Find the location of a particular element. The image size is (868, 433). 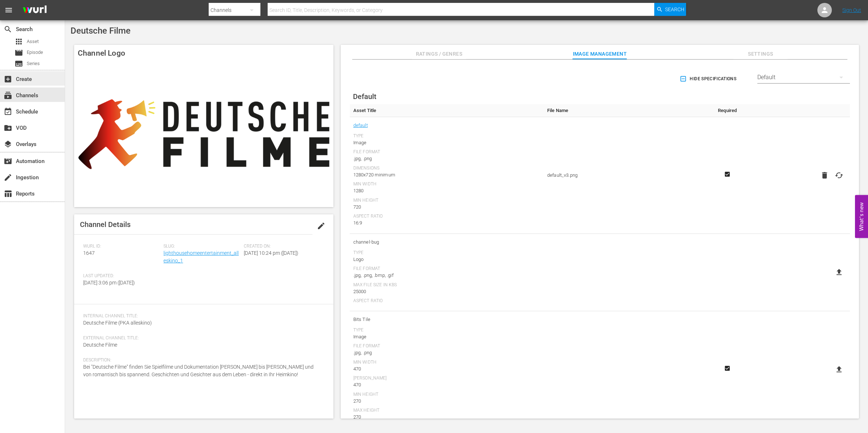

button: Hide Specifications is located at coordinates (708, 79).